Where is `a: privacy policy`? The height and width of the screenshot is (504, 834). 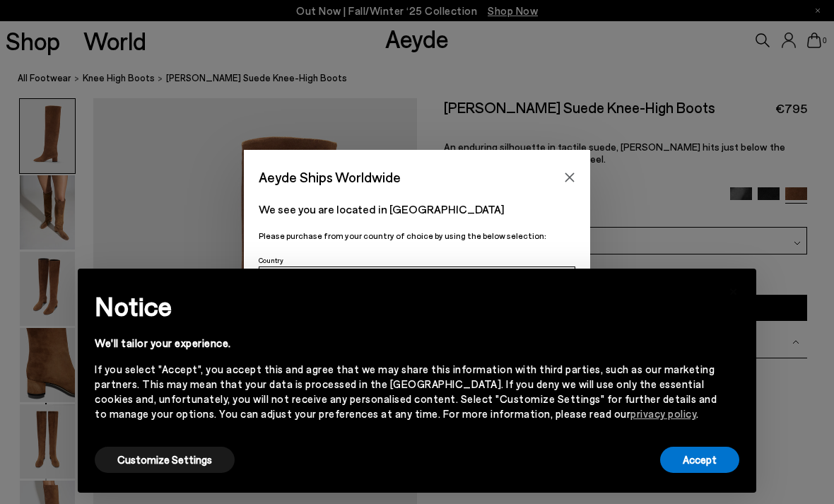 a: privacy policy is located at coordinates (663, 414).